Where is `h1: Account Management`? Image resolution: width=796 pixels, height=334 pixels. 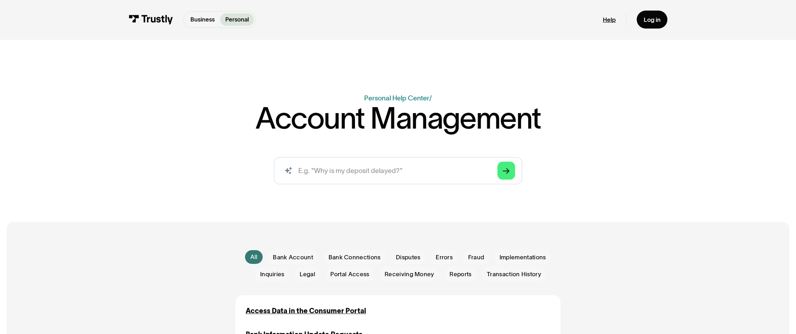 h1: Account Management is located at coordinates (398, 118).